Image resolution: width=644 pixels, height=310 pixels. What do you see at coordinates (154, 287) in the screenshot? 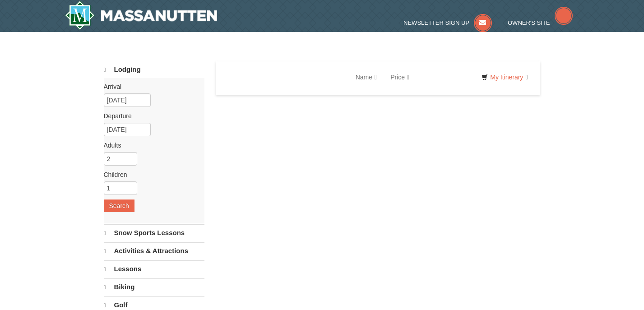
I see `a: Biking` at bounding box center [154, 287].